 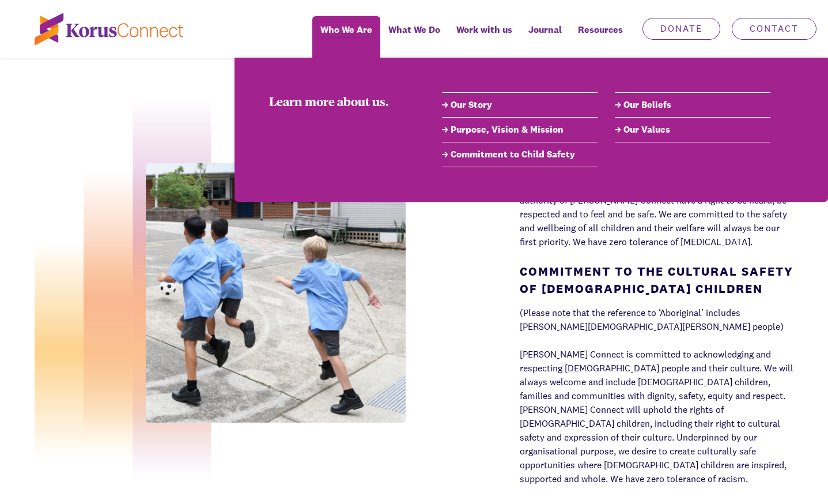 What do you see at coordinates (347, 30) in the screenshot?
I see `span: Who We Are` at bounding box center [347, 30].